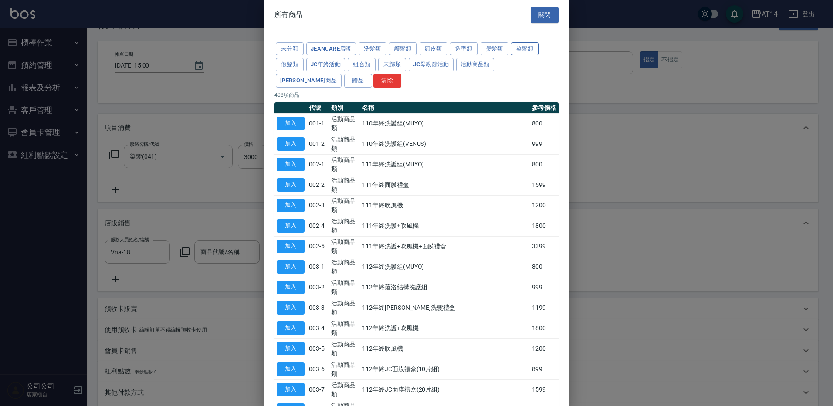 This screenshot has width=833, height=406. Describe the element at coordinates (445, 267) in the screenshot. I see `td: 112年終洗護組(MUYO)` at that location.